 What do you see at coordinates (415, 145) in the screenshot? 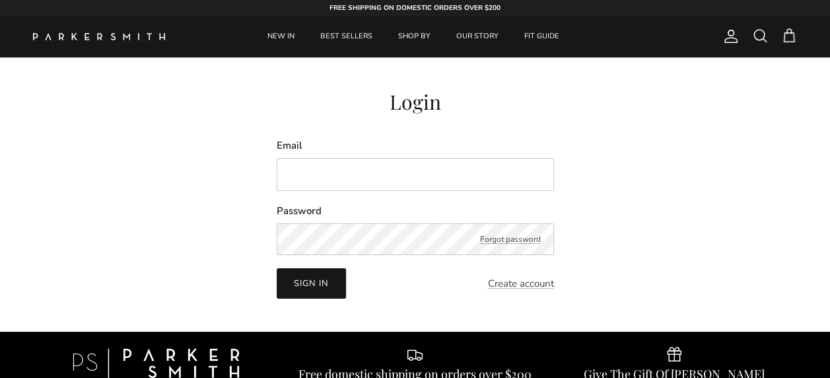
I see `label: Email` at bounding box center [415, 145].